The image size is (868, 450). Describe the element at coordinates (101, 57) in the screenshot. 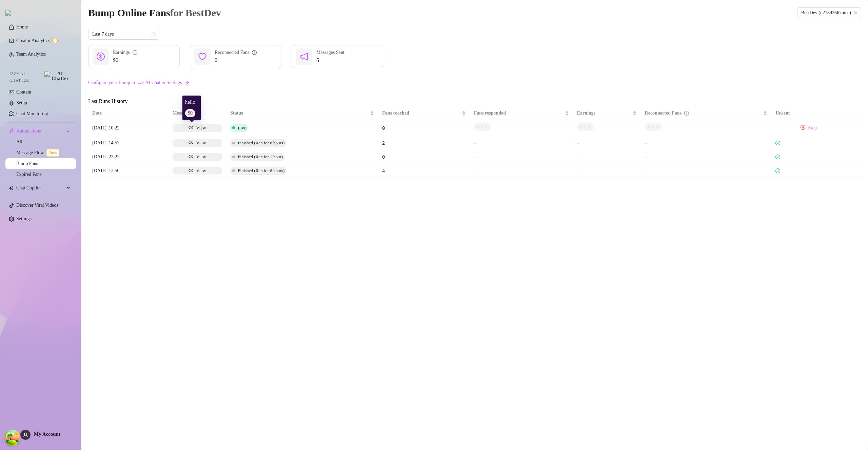

I see `span: dollar` at that location.